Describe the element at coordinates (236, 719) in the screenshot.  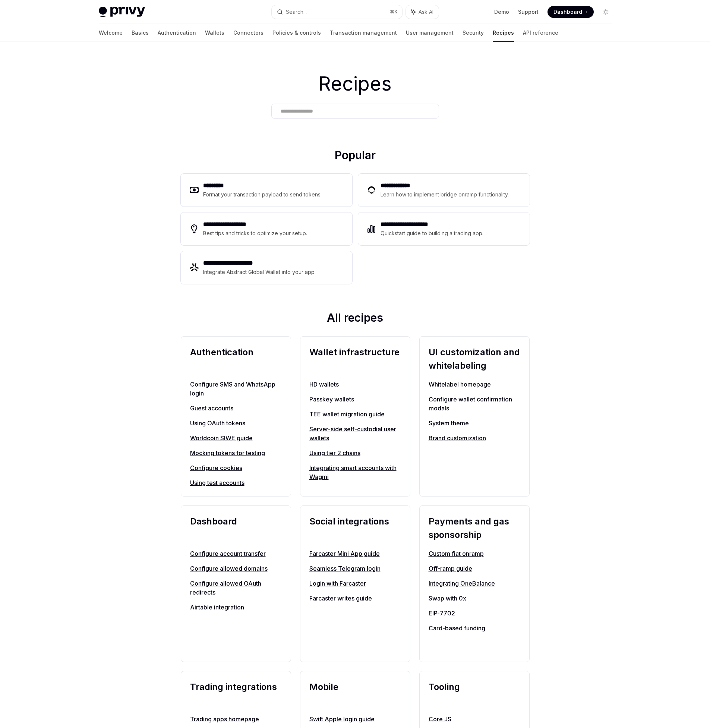
I see `a: Trading apps homepage` at that location.